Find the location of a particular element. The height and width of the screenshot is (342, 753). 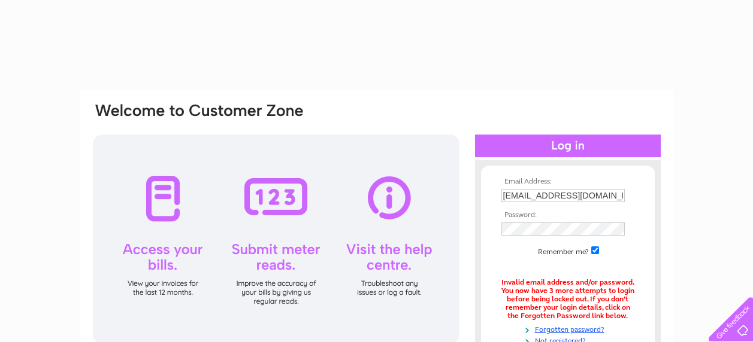

a: Forgotten password? is located at coordinates (569, 329).